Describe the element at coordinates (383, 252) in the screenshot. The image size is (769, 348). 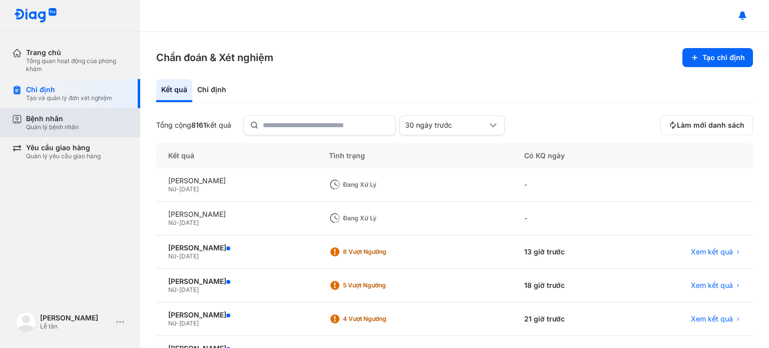
I see `div: 8 Vượt ngưỡng` at that location.